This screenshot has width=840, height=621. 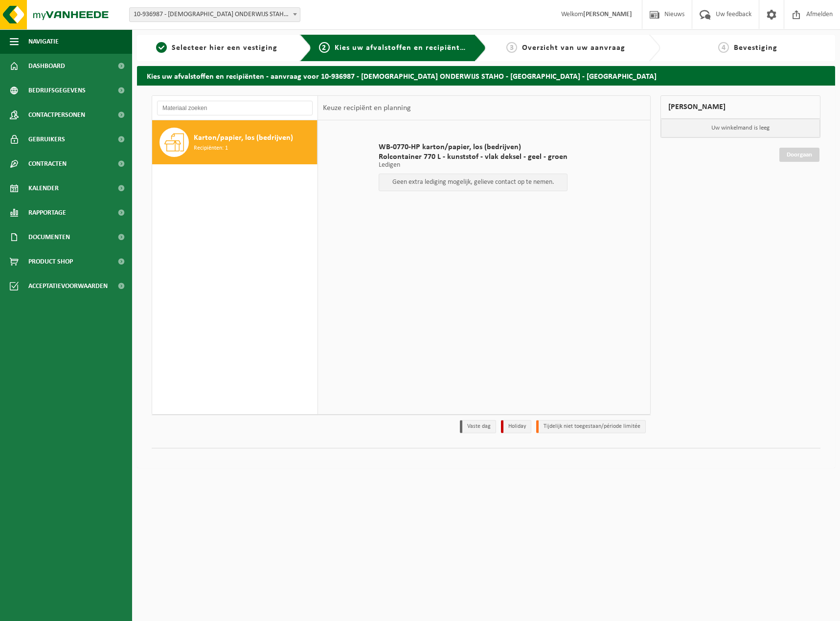 I want to click on span: Product Shop, so click(x=50, y=262).